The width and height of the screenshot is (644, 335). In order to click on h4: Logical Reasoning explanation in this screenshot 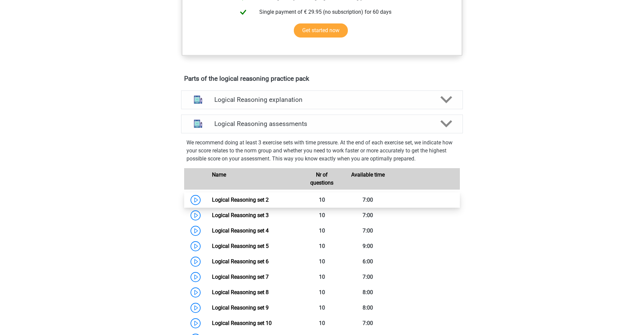, I will do `click(322, 100)`.